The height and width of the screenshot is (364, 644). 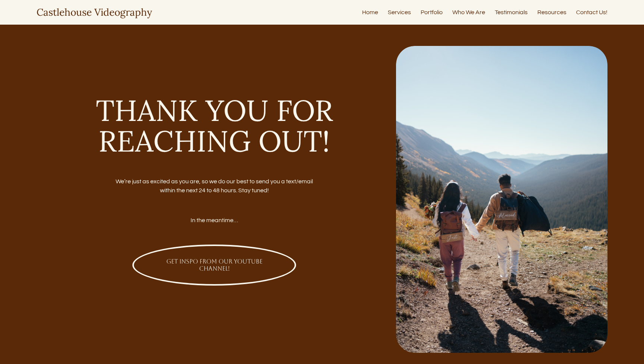 I want to click on a: Testimonials, so click(x=511, y=12).